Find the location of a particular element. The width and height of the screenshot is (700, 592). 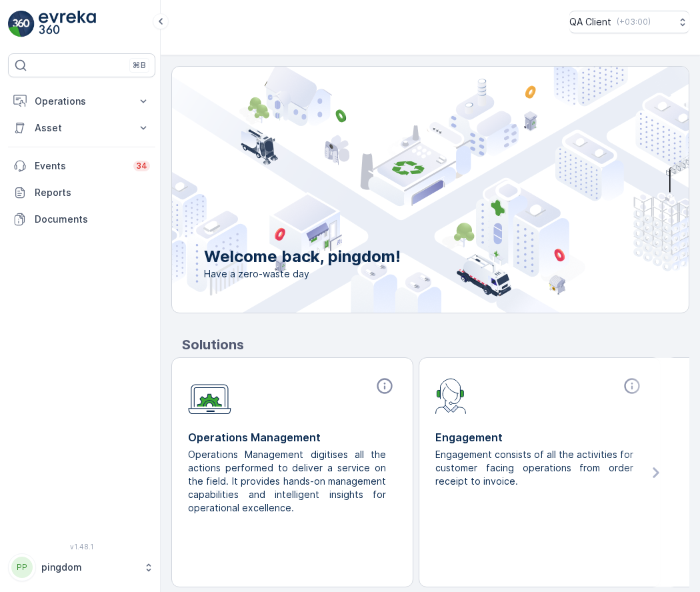

p: Operations is located at coordinates (82, 101).